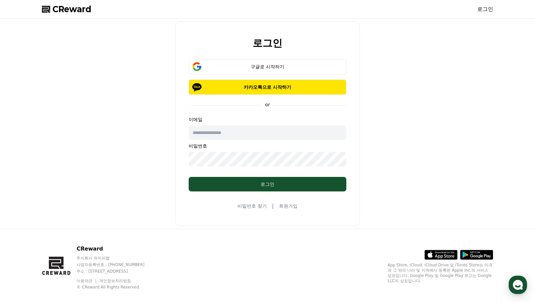  I want to click on a: 비밀번호 찾기, so click(252, 206).